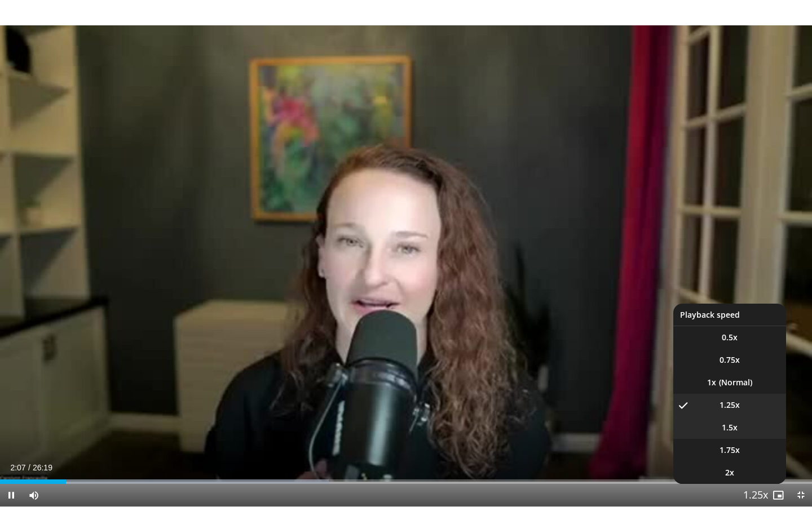 This screenshot has height=507, width=812. What do you see at coordinates (711, 383) in the screenshot?
I see `span: 1x` at bounding box center [711, 383].